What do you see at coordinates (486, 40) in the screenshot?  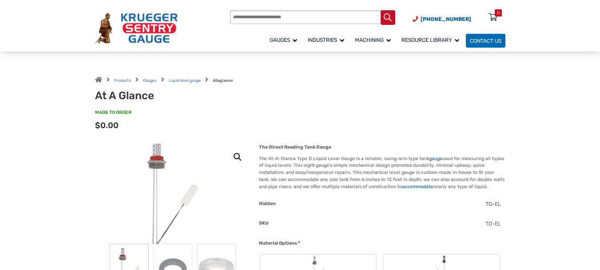 I see `a: Contact Us` at bounding box center [486, 40].